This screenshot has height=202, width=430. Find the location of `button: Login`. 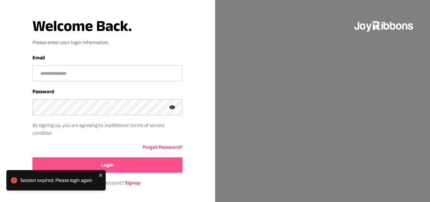

button: Login is located at coordinates (107, 165).